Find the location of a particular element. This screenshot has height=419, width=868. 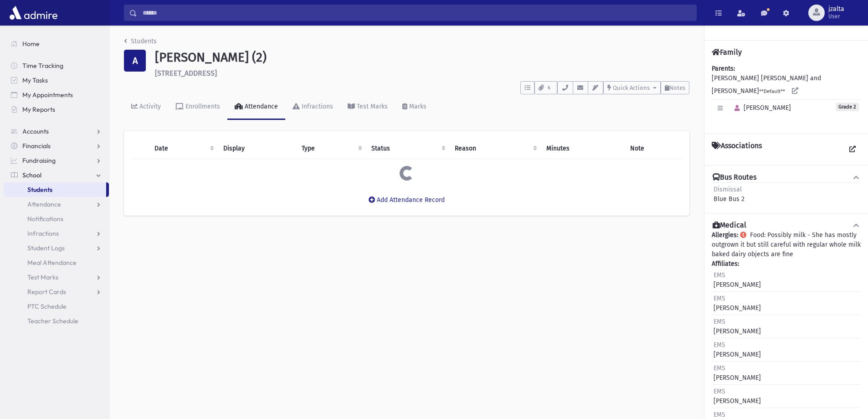

span: Accounts is located at coordinates (36, 132).